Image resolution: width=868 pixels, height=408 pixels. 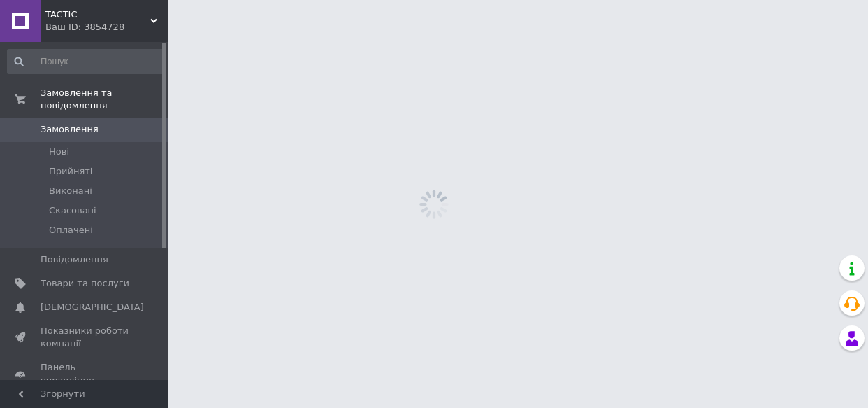 I want to click on span: Виконані, so click(x=71, y=191).